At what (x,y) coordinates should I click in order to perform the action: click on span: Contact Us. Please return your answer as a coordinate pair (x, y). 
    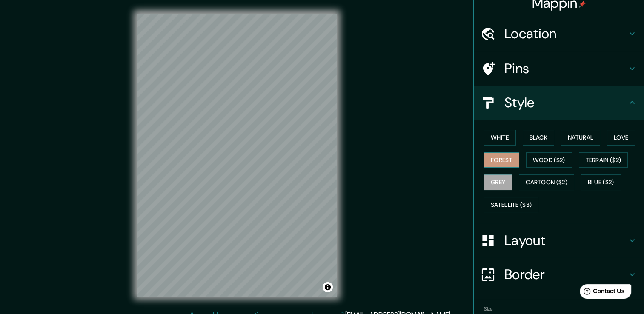
    Looking at the image, I should click on (41, 10).